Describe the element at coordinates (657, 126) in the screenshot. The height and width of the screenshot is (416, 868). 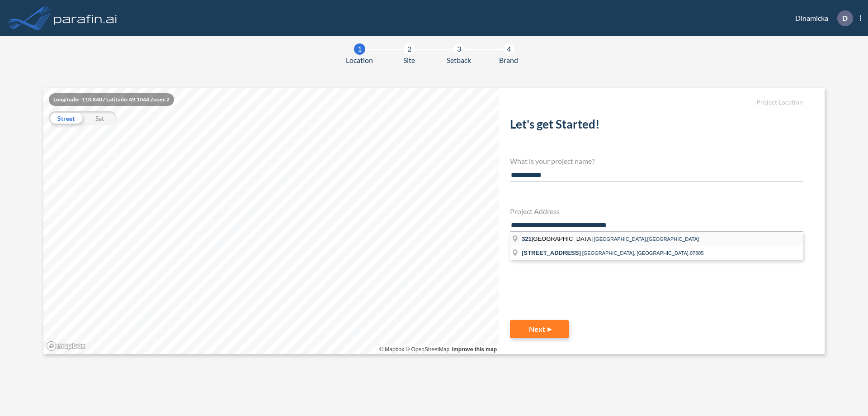
I see `h2: Let's get Started!` at that location.